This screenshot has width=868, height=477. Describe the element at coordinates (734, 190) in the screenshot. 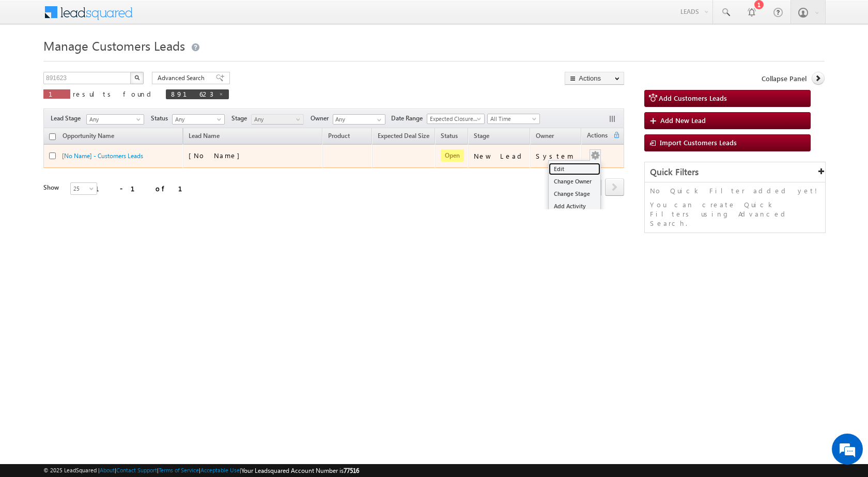

I see `p: No Quick Filter added yet!` at that location.